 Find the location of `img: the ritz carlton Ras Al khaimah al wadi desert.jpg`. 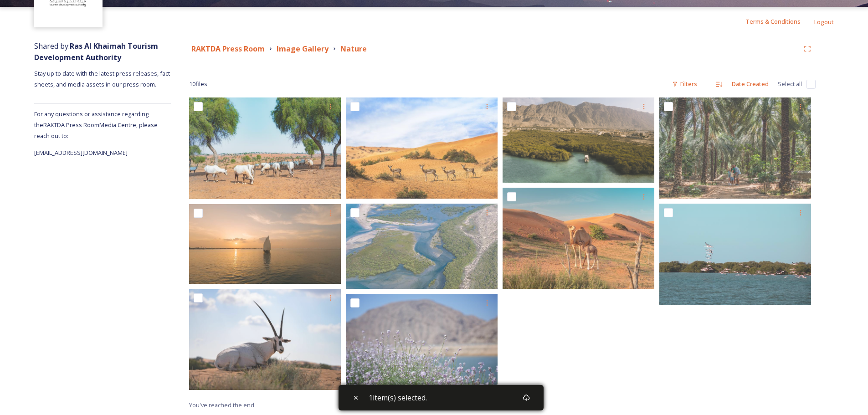

img: the ritz carlton Ras Al khaimah al wadi desert.jpg is located at coordinates (421, 148).